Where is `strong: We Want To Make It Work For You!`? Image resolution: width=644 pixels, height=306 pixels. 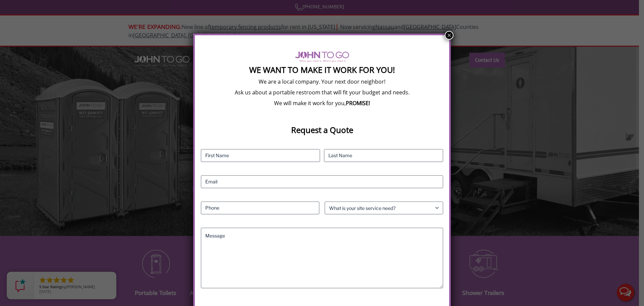
strong: We Want To Make It Work For You! is located at coordinates (322, 70).